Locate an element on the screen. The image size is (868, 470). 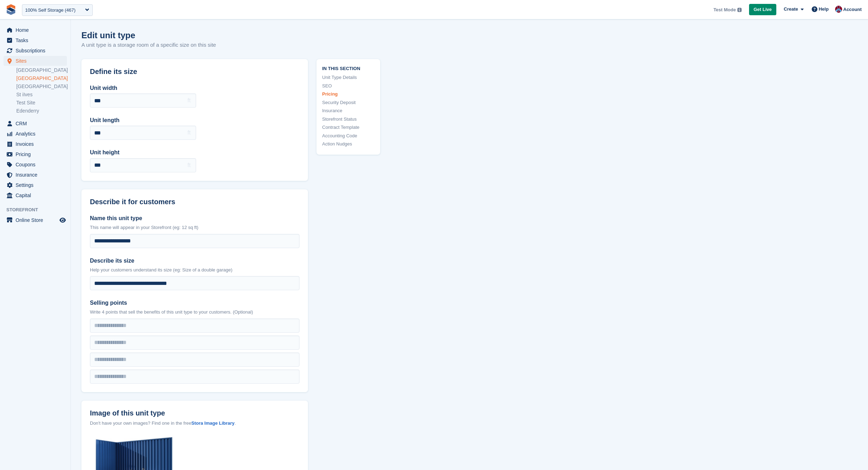
span: Get Live is located at coordinates (762, 10).